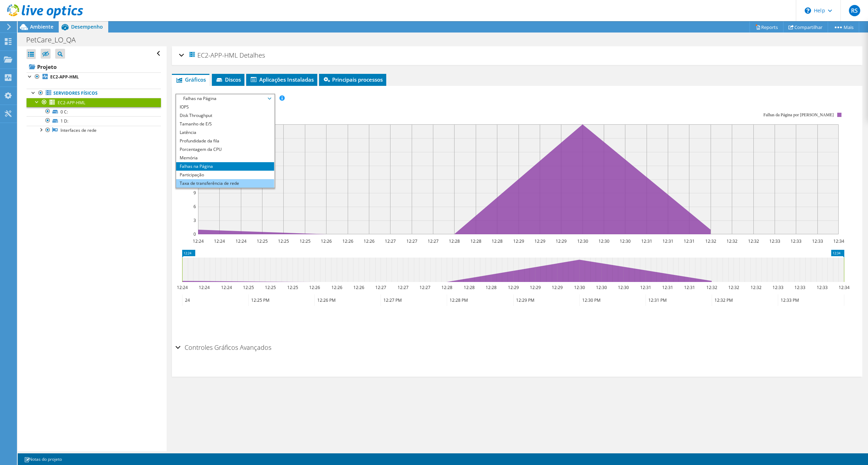 This screenshot has height=465, width=868. Describe the element at coordinates (55, 40) in the screenshot. I see `h1: PetCare_LO_QA` at that location.